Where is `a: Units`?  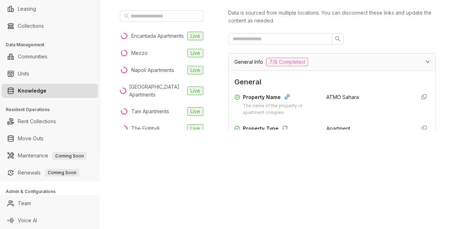 a: Units is located at coordinates (24, 74).